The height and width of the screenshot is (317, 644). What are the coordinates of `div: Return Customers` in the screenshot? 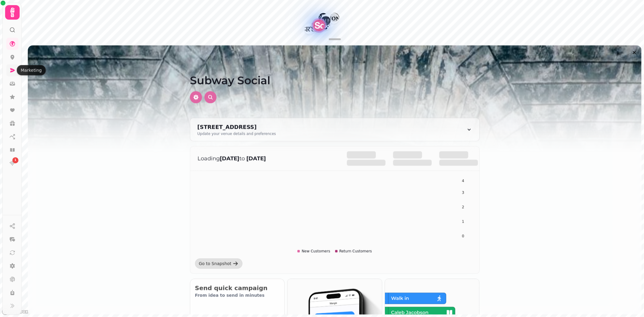 It's located at (354, 251).